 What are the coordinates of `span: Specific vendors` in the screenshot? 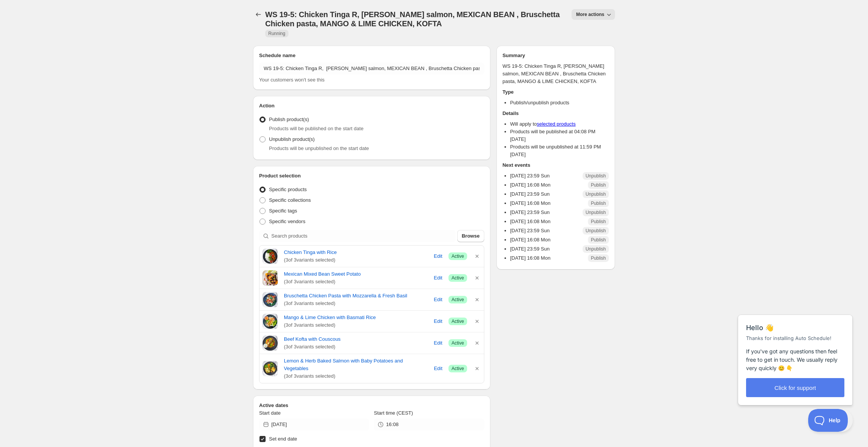 It's located at (287, 221).